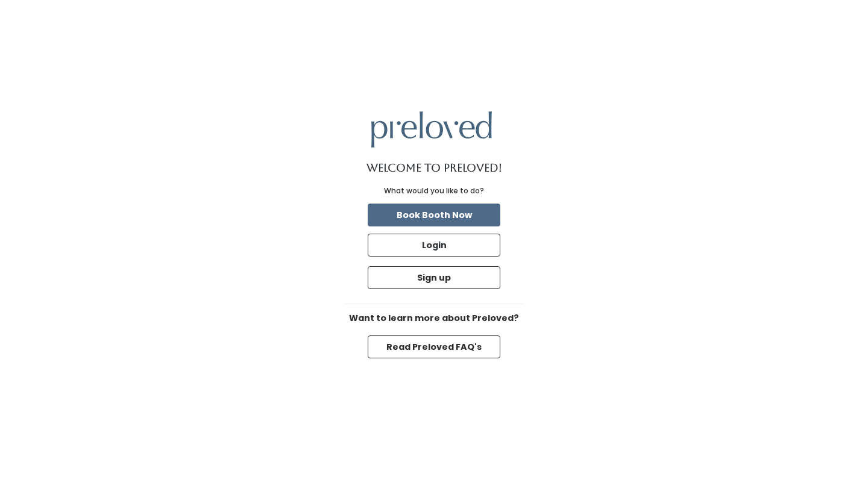 The image size is (868, 489). What do you see at coordinates (434, 215) in the screenshot?
I see `button: Book Booth Now` at bounding box center [434, 215].